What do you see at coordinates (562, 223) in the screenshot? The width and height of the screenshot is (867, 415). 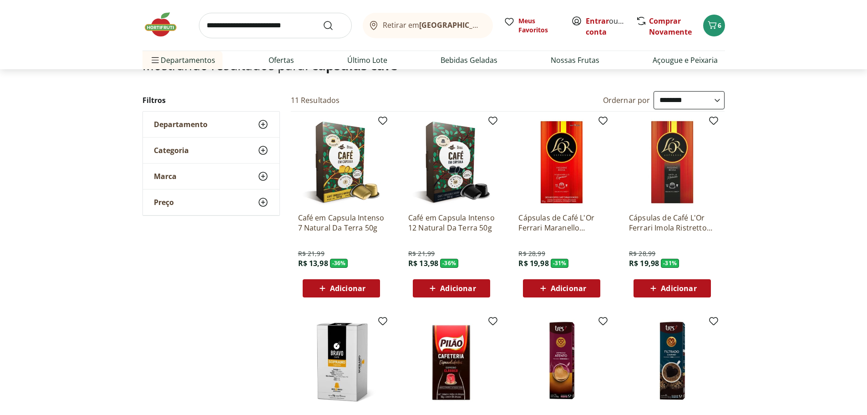 I see `a: Cápsulas de Café L'Or Ferrari Maranello Espresso com 10 Unidades` at bounding box center [562, 223].